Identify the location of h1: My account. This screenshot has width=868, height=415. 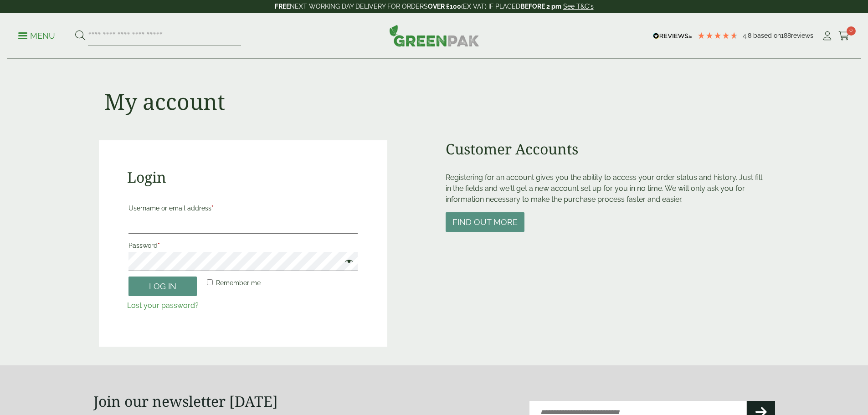
(164, 102).